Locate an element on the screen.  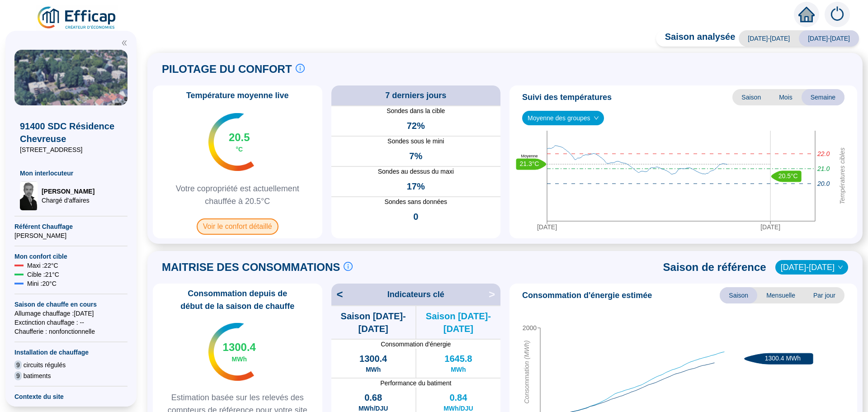
span: Saison analysée is located at coordinates (696, 39).